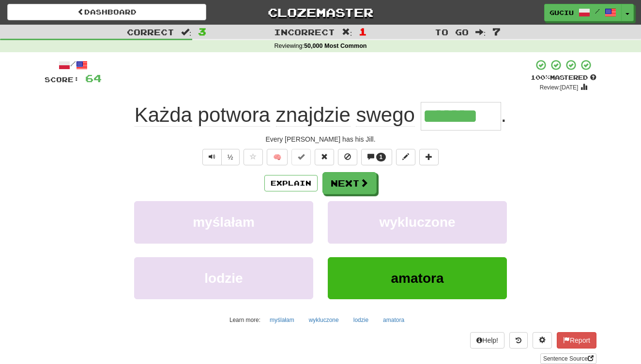 The height and width of the screenshot is (364, 641). Describe the element at coordinates (540, 77) in the screenshot. I see `span: 100 %` at that location.